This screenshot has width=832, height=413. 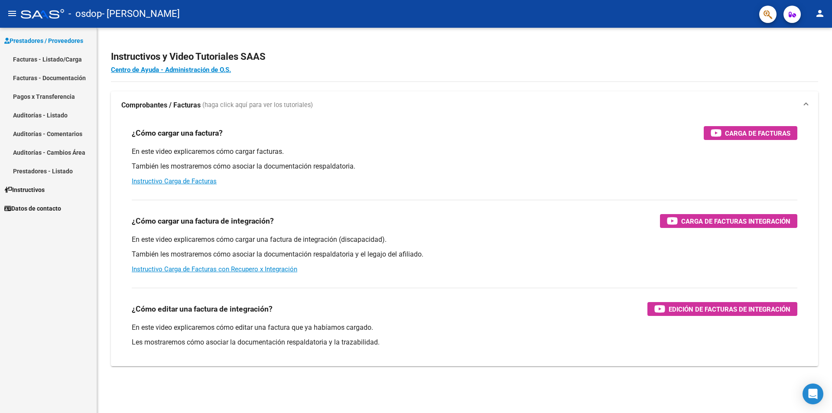 I want to click on strong: Comprobantes / Facturas, so click(x=161, y=105).